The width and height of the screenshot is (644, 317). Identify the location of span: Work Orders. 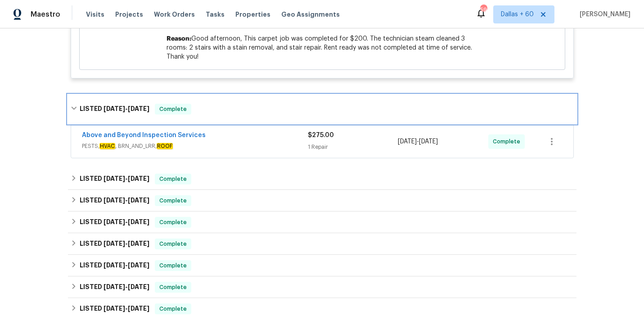
(174, 14).